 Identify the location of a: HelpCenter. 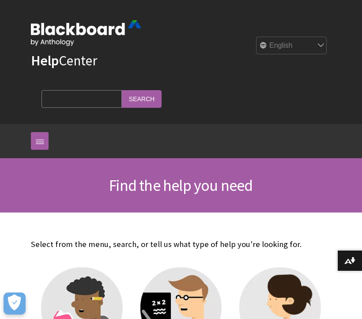
(64, 60).